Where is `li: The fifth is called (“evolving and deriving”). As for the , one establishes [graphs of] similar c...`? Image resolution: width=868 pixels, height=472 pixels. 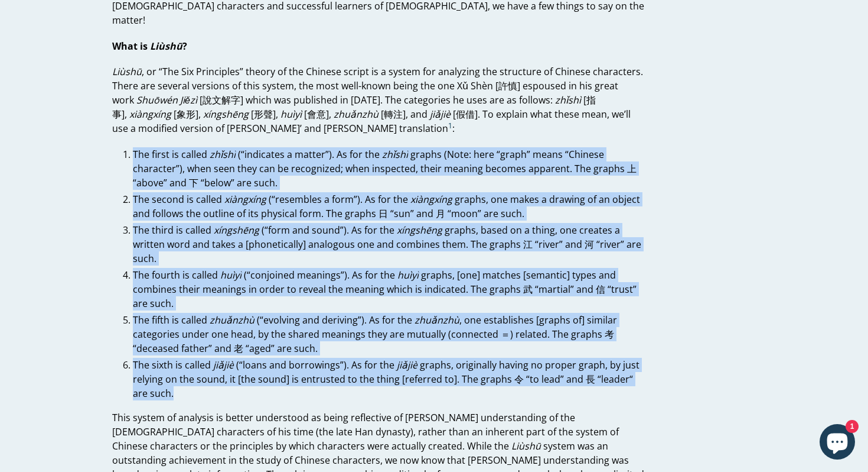 li: The fifth is called (“evolving and deriving”). As for the , one establishes [graphs of] similar c... is located at coordinates (389, 334).